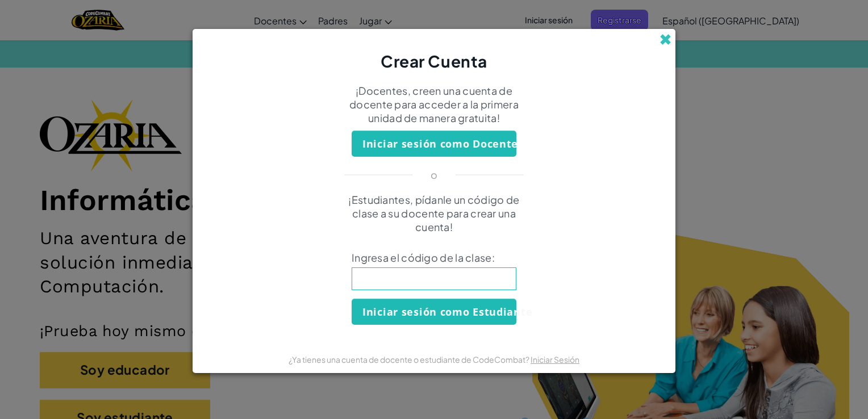 The image size is (868, 419). Describe the element at coordinates (434, 143) in the screenshot. I see `button: Iniciar sesión como Docente` at that location.